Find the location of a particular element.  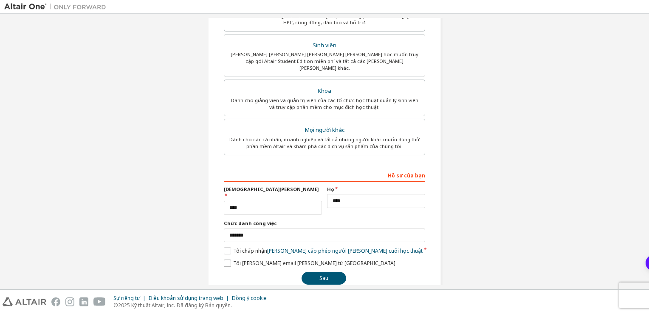

div: Sự riêng tư is located at coordinates (131, 298).